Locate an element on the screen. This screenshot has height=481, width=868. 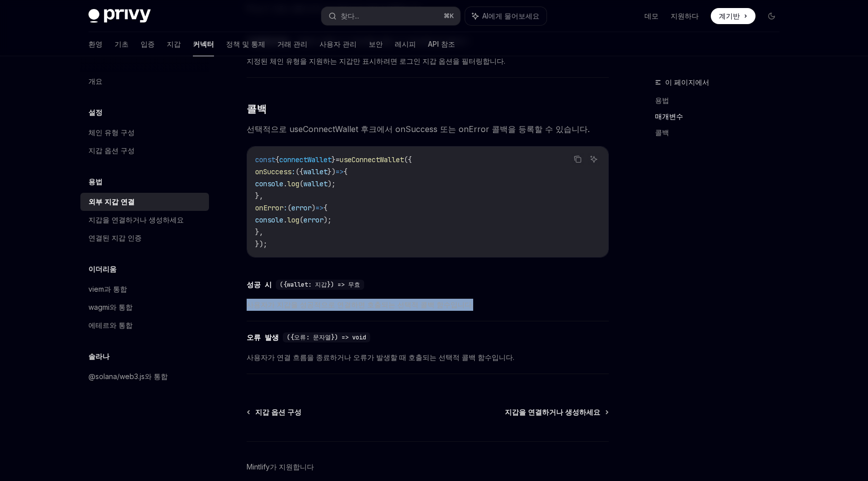
font: 설정 is located at coordinates (95, 112).